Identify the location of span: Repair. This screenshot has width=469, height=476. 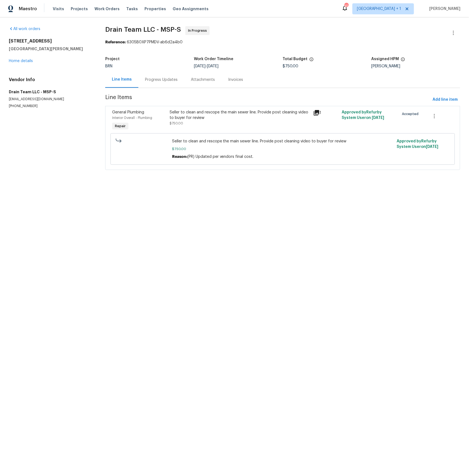
(120, 126).